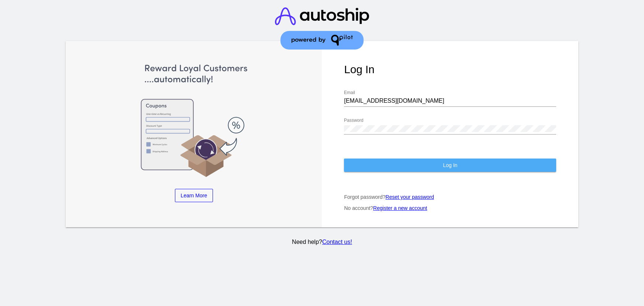 This screenshot has height=306, width=644. What do you see at coordinates (450, 165) in the screenshot?
I see `button: Log In` at bounding box center [450, 165].